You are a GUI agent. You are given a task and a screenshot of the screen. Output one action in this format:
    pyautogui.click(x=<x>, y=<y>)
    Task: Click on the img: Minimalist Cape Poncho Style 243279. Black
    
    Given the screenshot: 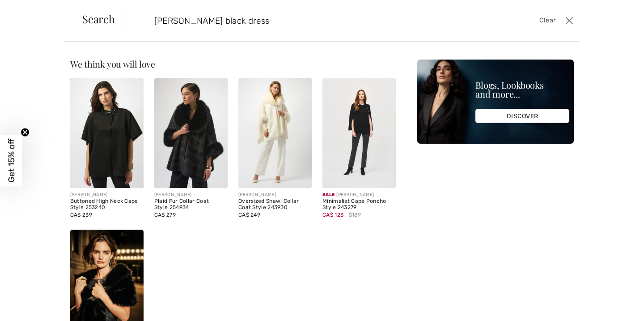 What is the action you would take?
    pyautogui.click(x=360, y=133)
    